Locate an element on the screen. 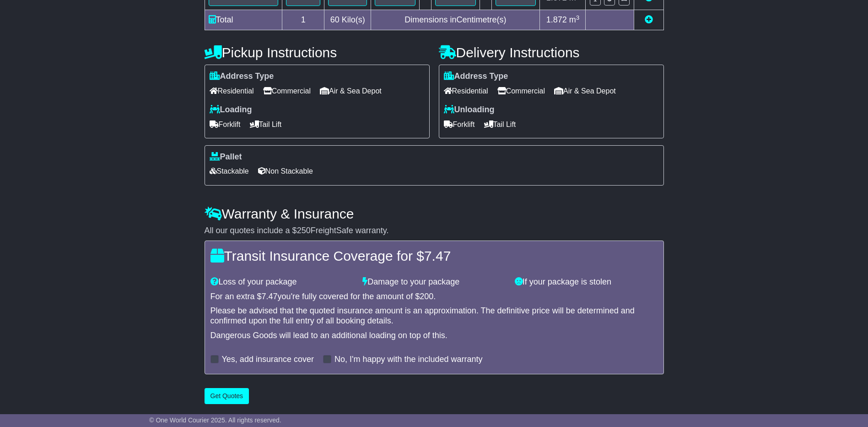 This screenshot has width=868, height=427. div: Damage to your package is located at coordinates (434, 282).